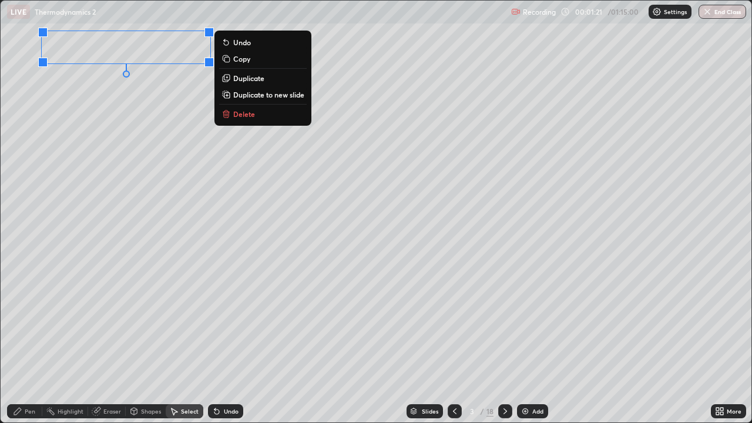 The height and width of the screenshot is (423, 752). Describe the element at coordinates (263, 95) in the screenshot. I see `button: Duplicate to new slide` at that location.